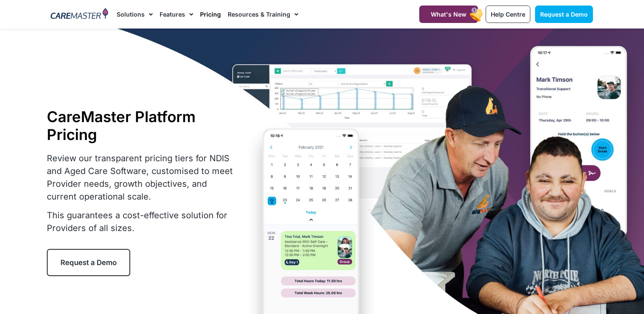 This screenshot has width=644, height=314. What do you see at coordinates (448, 14) in the screenshot?
I see `a: What's New` at bounding box center [448, 14].